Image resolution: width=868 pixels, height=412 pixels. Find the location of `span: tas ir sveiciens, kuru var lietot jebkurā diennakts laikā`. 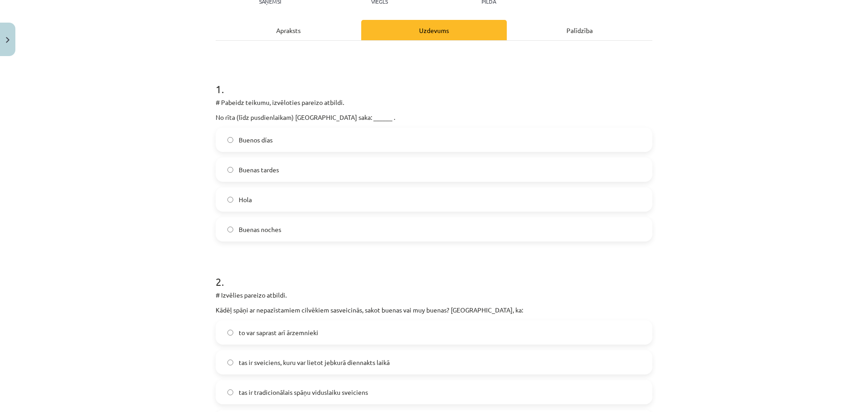

span: tas ir sveiciens, kuru var lietot jebkurā diennakts laikā is located at coordinates (314, 363).